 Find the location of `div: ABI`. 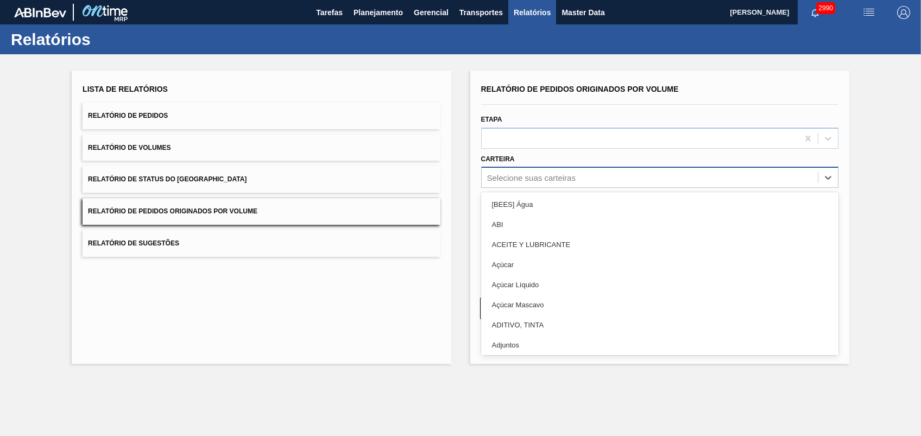

div: ABI is located at coordinates (660, 224).